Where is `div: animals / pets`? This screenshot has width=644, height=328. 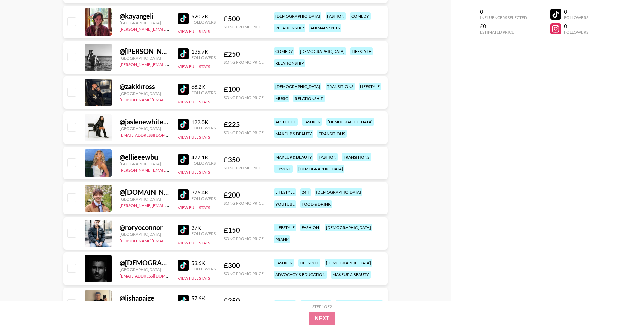 div: animals / pets is located at coordinates (325, 28).